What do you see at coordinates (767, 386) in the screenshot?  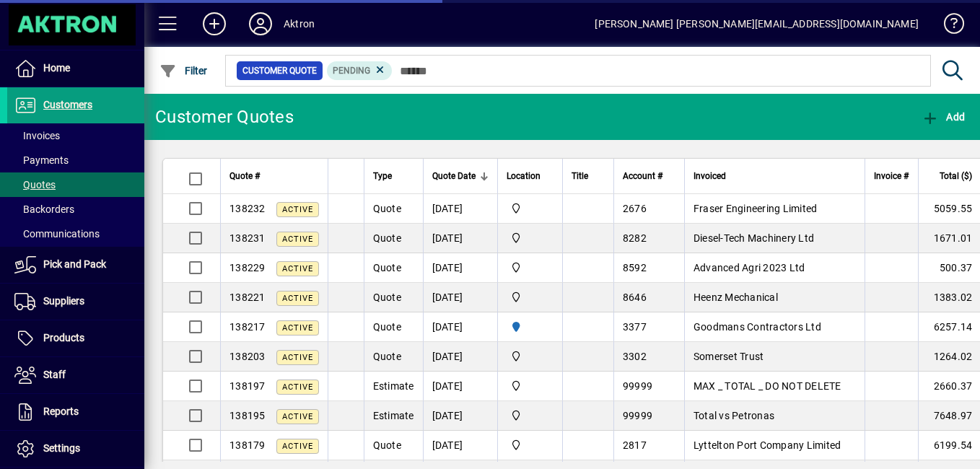 I see `span: MAX _ TOTAL _ DO NOT DELETE` at bounding box center [767, 386].